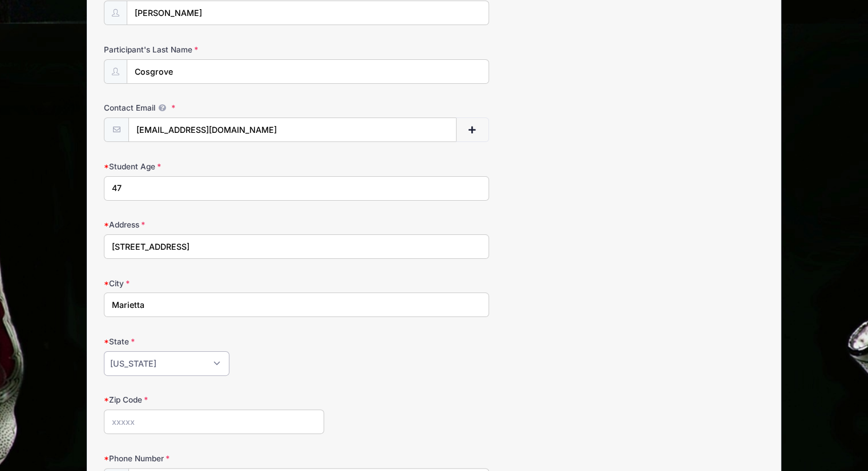 This screenshot has height=471, width=868. Describe the element at coordinates (292, 130) in the screenshot. I see `input: email@email.com` at that location.